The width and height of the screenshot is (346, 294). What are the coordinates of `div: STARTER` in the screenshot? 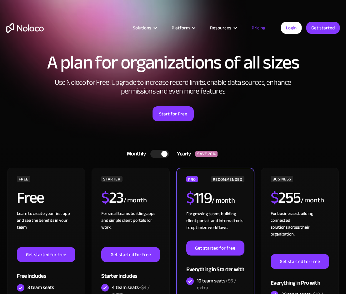 It's located at (112, 179).